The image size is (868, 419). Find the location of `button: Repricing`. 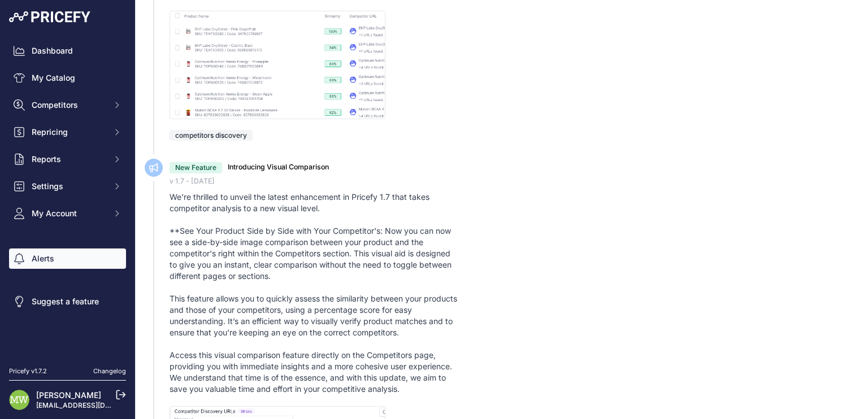

button: Repricing is located at coordinates (67, 132).